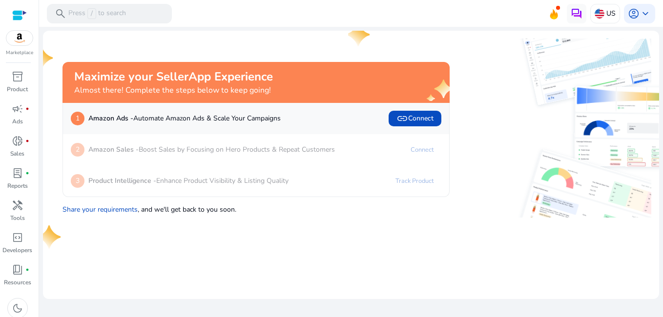 This screenshot has height=317, width=663. What do you see at coordinates (78, 150) in the screenshot?
I see `p: 2` at bounding box center [78, 150].